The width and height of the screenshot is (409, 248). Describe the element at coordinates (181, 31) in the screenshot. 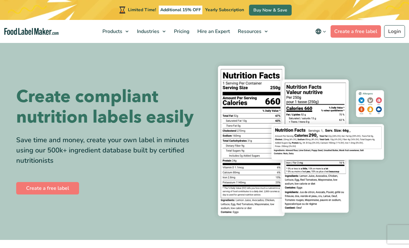

I see `span: Pricing` at that location.